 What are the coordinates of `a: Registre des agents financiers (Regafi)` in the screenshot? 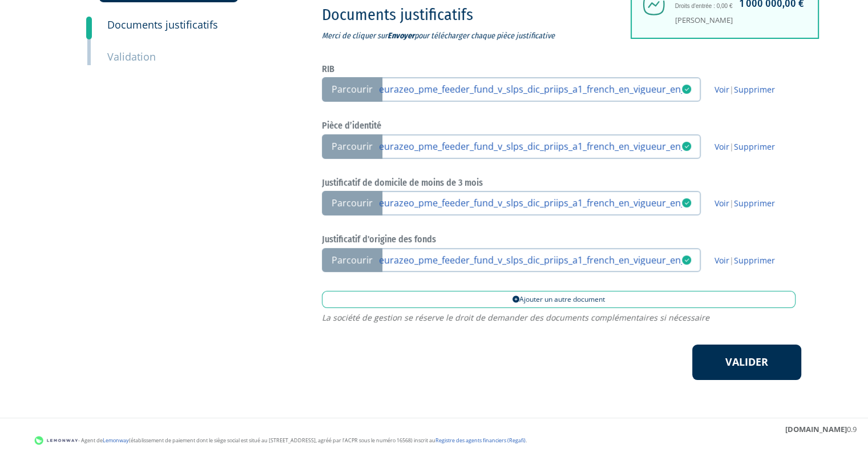 It's located at (481, 439).